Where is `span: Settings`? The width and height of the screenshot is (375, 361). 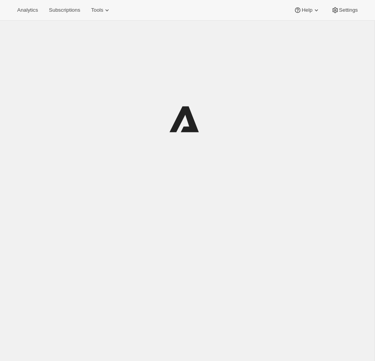 span: Settings is located at coordinates (348, 10).